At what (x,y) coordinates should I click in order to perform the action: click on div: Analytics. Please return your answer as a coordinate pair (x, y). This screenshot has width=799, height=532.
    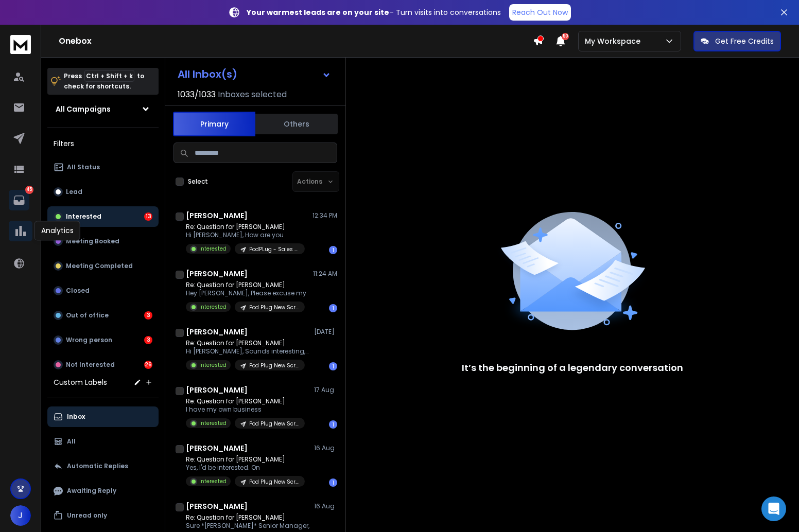
    Looking at the image, I should click on (57, 231).